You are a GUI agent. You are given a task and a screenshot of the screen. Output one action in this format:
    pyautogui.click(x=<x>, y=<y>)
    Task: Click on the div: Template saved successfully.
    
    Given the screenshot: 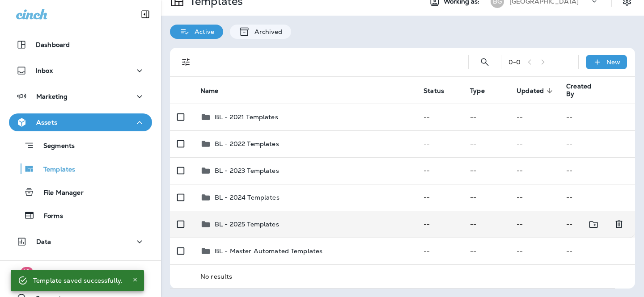 What is the action you would take?
    pyautogui.click(x=78, y=280)
    